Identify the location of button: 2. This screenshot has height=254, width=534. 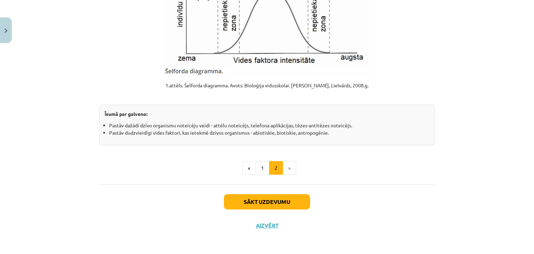
(276, 168).